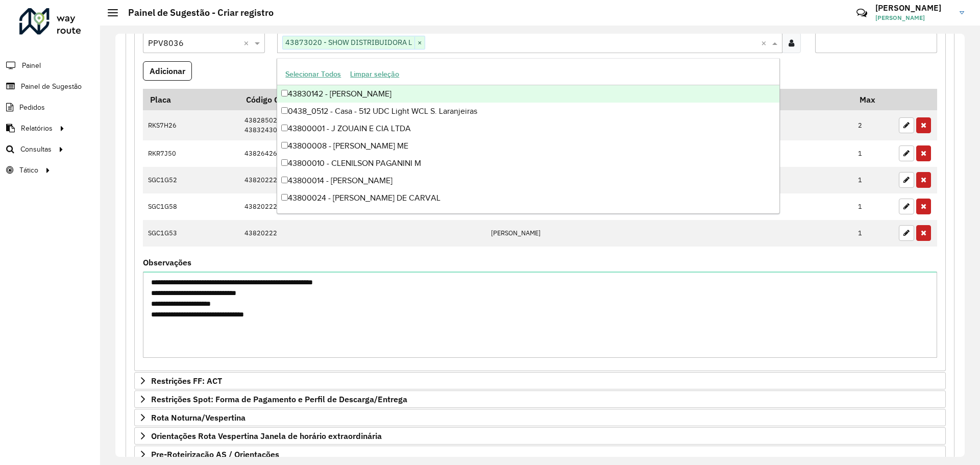 The image size is (980, 465). I want to click on span: Relatórios, so click(37, 128).